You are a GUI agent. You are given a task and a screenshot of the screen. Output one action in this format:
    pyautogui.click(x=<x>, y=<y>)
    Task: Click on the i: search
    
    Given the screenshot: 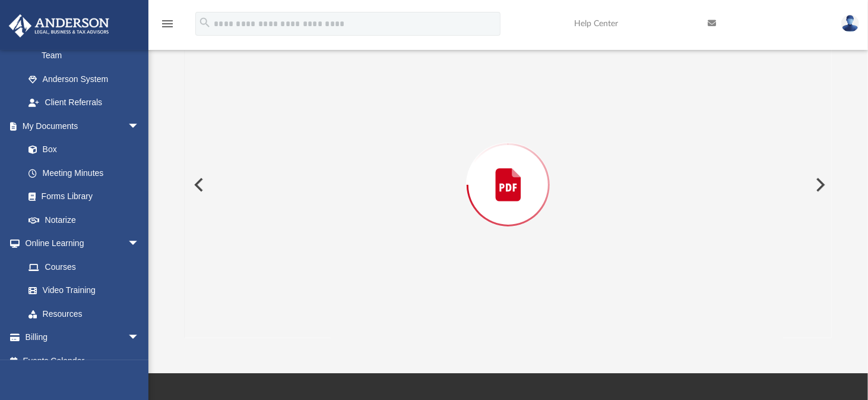 What is the action you would take?
    pyautogui.click(x=205, y=23)
    